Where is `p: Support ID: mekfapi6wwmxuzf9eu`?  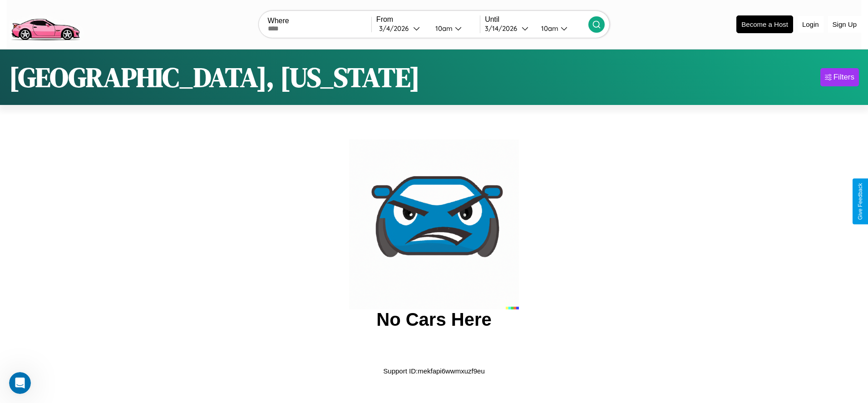 p: Support ID: mekfapi6wwmxuzf9eu is located at coordinates (433, 371).